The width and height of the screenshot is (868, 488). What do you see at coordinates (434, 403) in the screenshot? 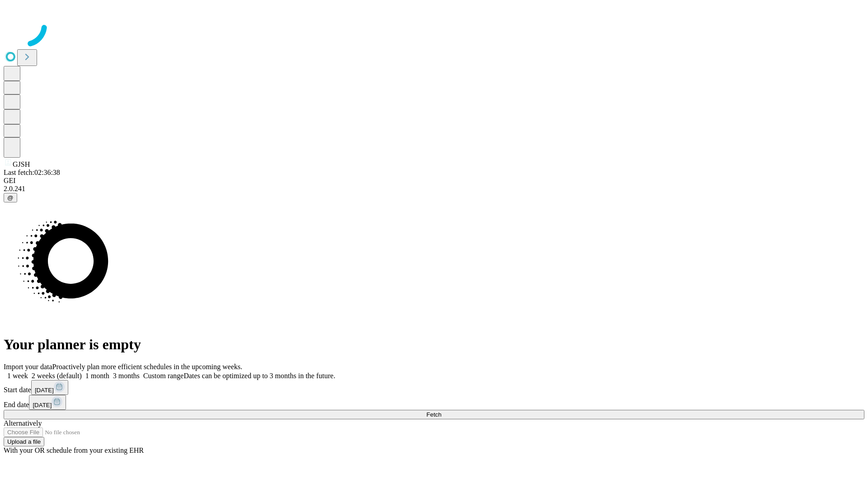
I see `div: End date` at bounding box center [434, 403].